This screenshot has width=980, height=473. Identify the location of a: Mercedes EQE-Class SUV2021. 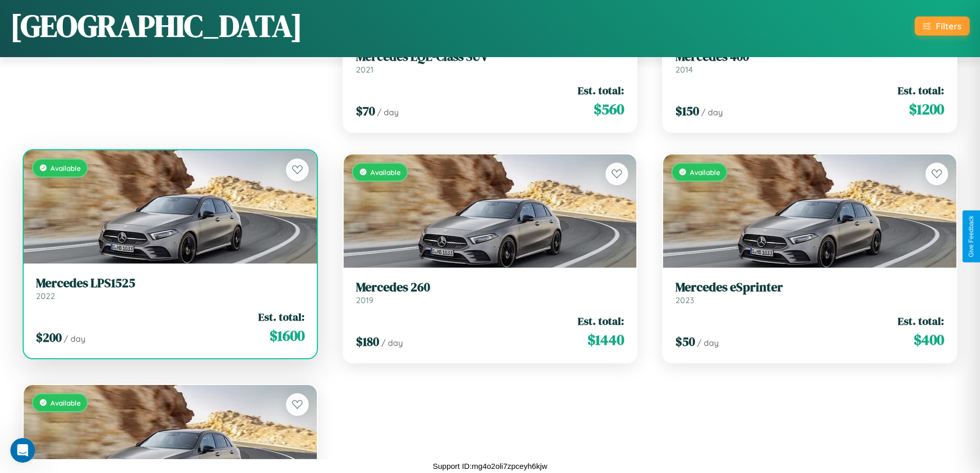
(490, 62).